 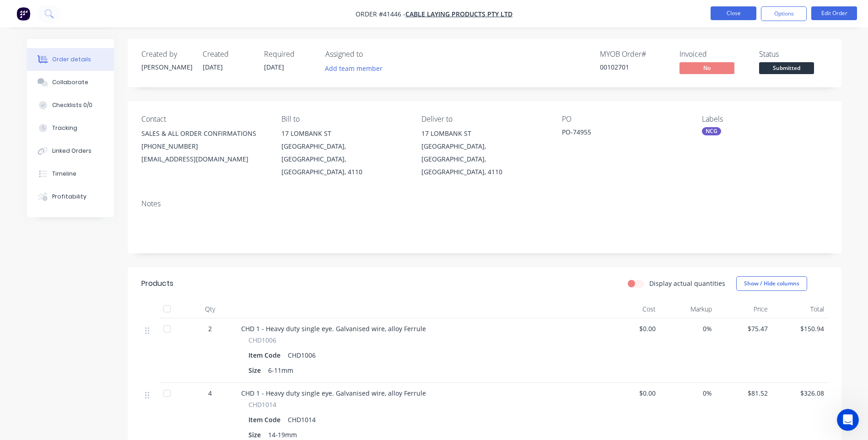 I want to click on span: $150.94, so click(x=800, y=328).